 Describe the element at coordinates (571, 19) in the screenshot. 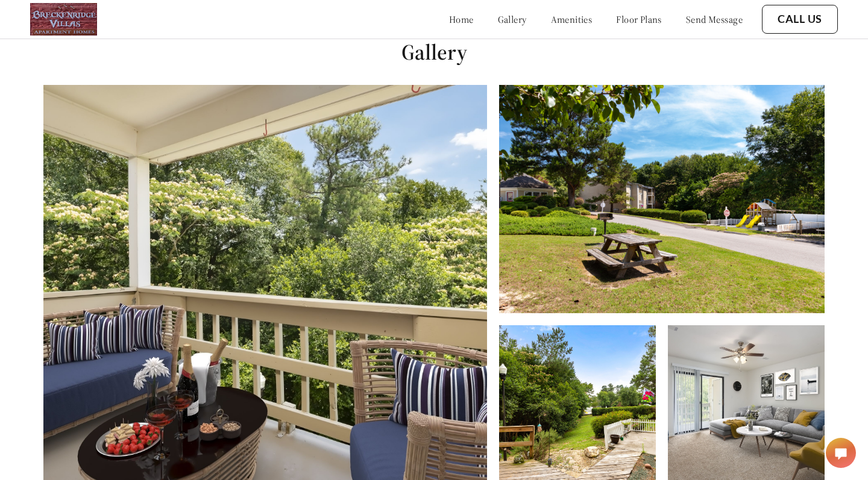

I see `a: amenities` at that location.